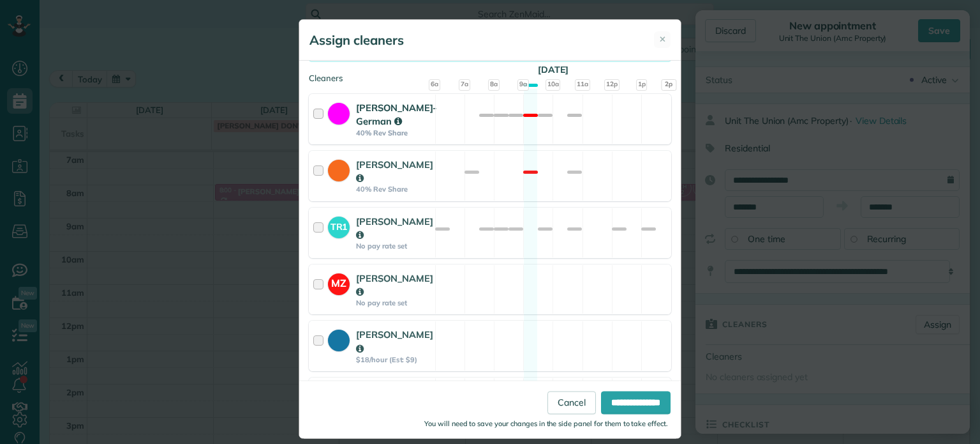 Image resolution: width=980 pixels, height=444 pixels. I want to click on div: Cleaners, so click(490, 74).